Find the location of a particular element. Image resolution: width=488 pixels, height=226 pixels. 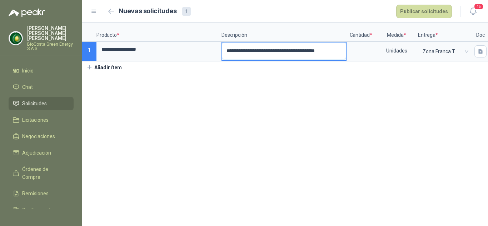

p: Cantidad is located at coordinates (361, 32).